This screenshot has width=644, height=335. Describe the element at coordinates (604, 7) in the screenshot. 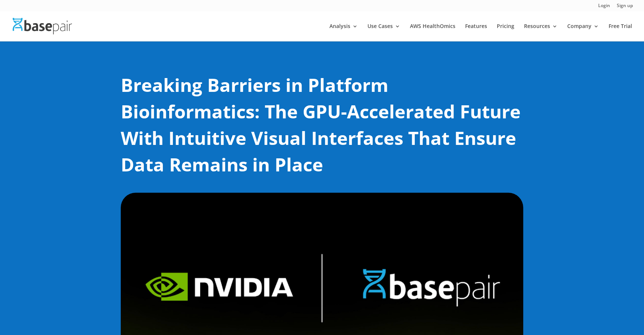

I see `a: Login` at that location.